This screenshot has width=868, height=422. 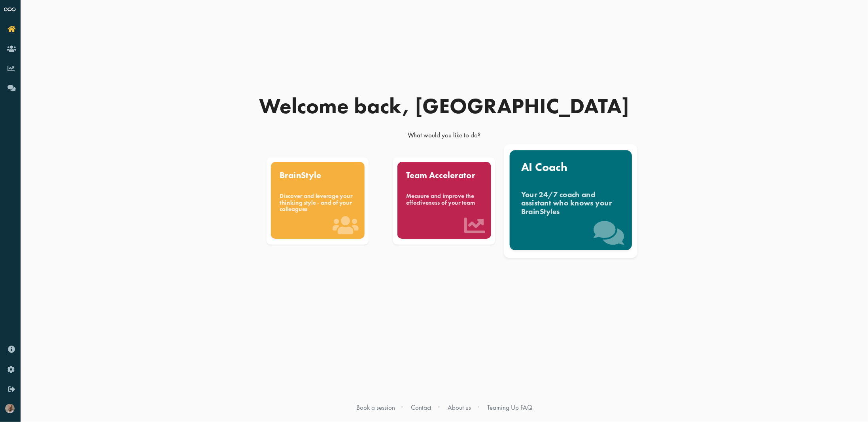 I want to click on div: Your 24/7 coach and assistant who knows your BrainStyles, so click(x=570, y=203).